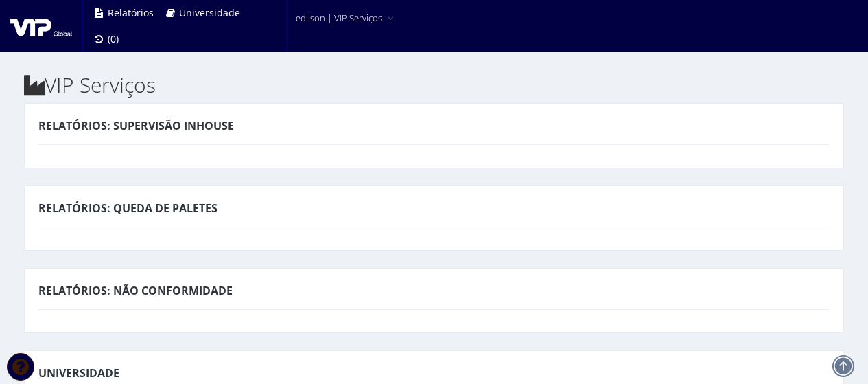 The width and height of the screenshot is (868, 384). What do you see at coordinates (131, 12) in the screenshot?
I see `span: Relatórios` at bounding box center [131, 12].